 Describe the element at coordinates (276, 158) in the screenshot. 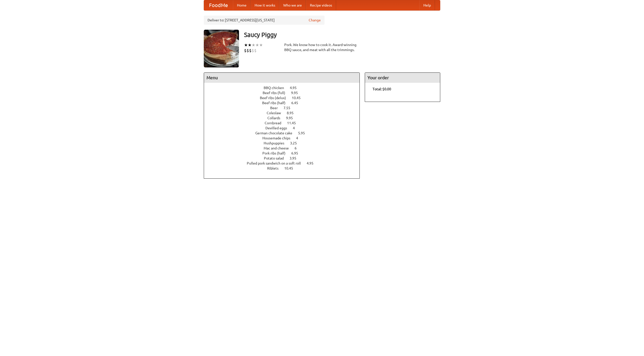

I see `span: Potato salad` at that location.